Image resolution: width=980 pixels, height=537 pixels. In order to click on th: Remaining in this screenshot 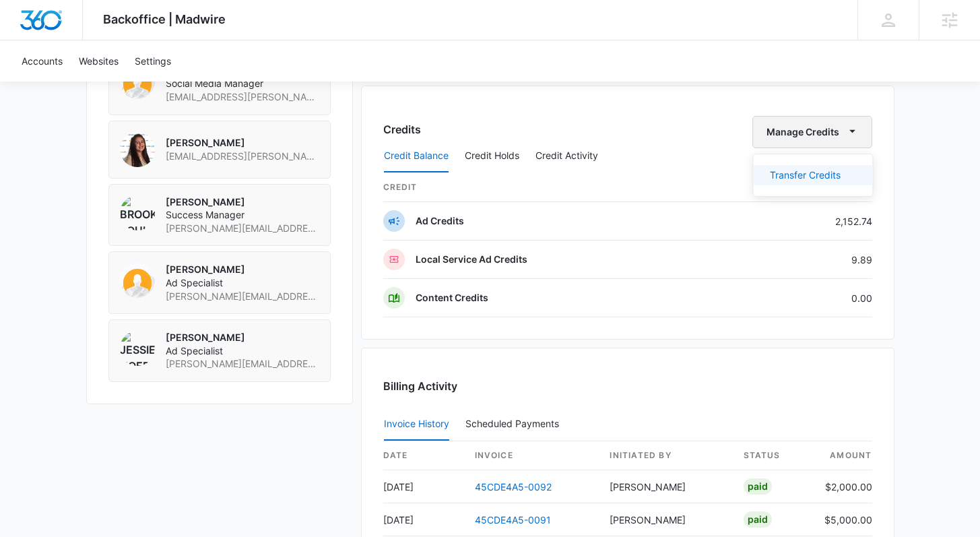, I will do `click(801, 188)`.